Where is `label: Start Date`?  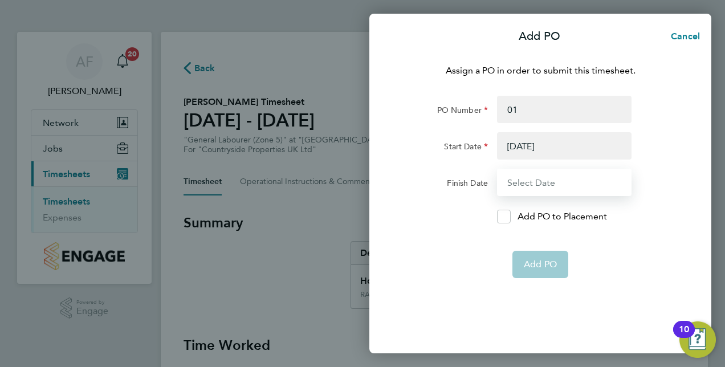
label: Start Date is located at coordinates (466, 148).